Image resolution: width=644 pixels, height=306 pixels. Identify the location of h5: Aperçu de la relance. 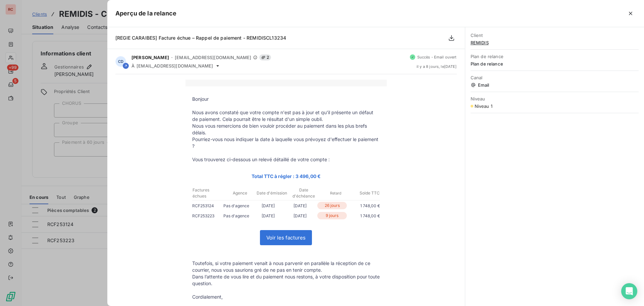
(146, 13).